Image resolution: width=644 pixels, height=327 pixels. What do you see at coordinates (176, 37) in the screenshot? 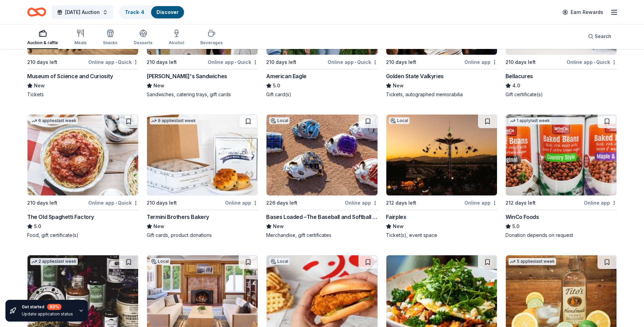
I see `button: Alcohol` at bounding box center [176, 37].